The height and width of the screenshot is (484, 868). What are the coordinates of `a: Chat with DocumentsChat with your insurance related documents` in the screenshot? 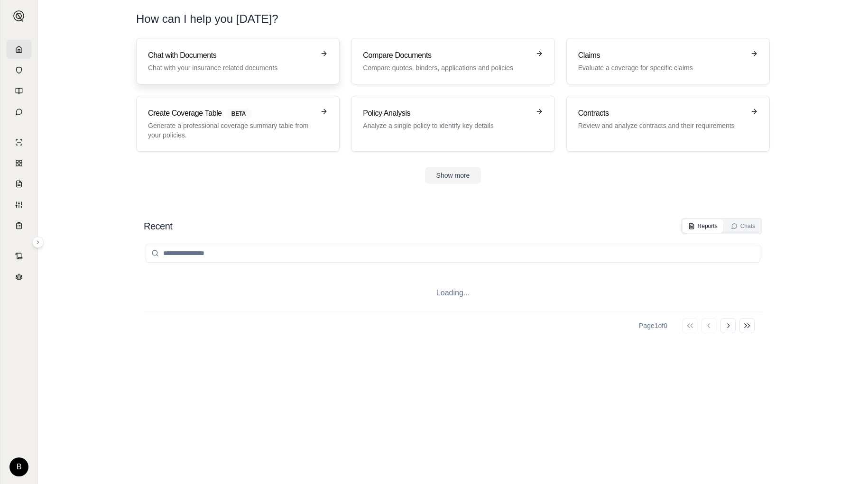 It's located at (237, 61).